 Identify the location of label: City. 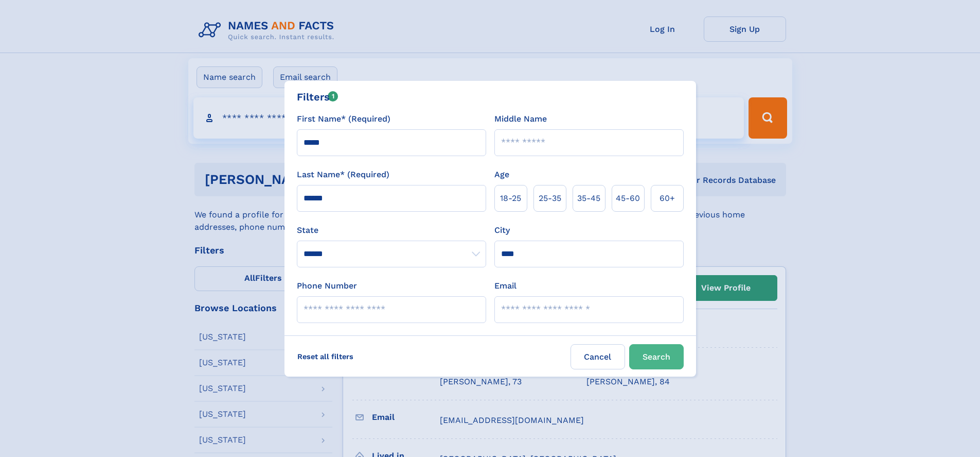
(502, 230).